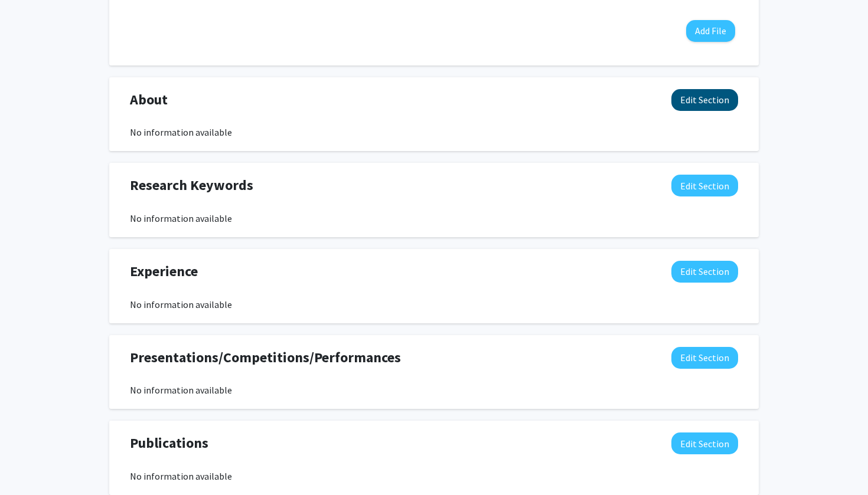  Describe the element at coordinates (149, 100) in the screenshot. I see `span: About` at that location.